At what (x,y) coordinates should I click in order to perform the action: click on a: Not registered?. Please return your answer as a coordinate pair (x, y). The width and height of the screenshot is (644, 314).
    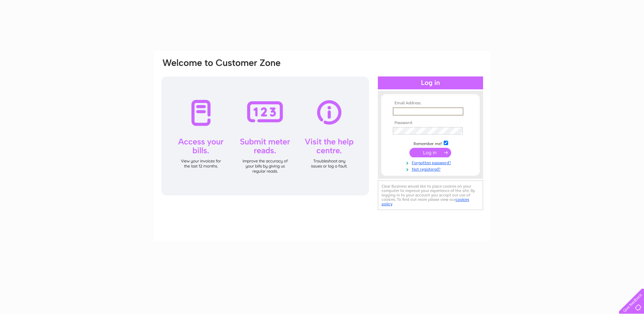
    Looking at the image, I should click on (431, 168).